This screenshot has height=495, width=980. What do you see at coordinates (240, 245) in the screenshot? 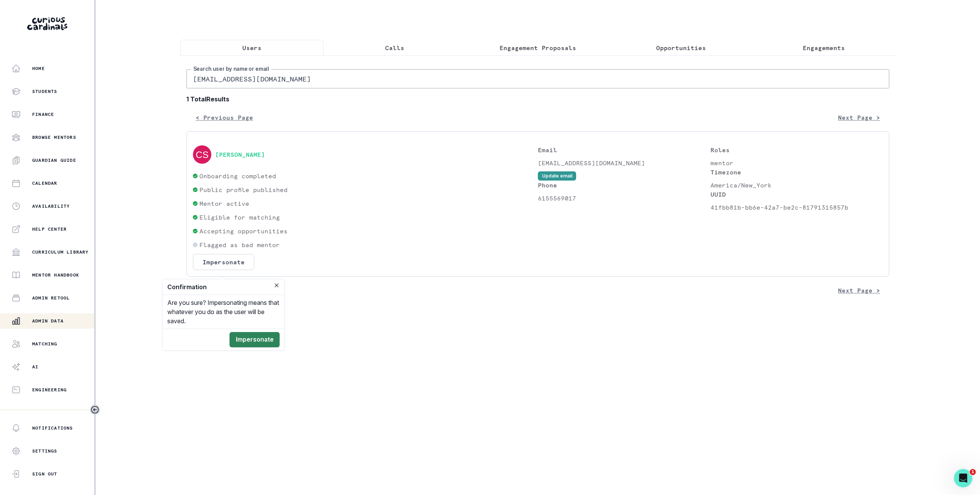
I see `p: Flagged as bad mentor` at bounding box center [240, 245].